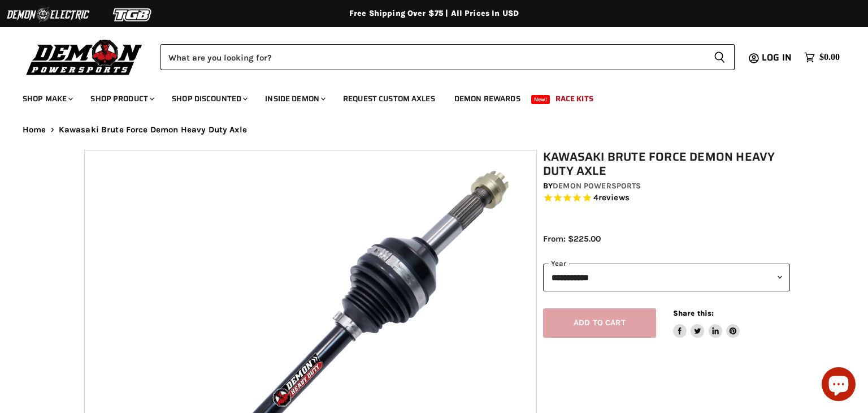  Describe the element at coordinates (426, 96) in the screenshot. I see `ul: Main menu` at that location.